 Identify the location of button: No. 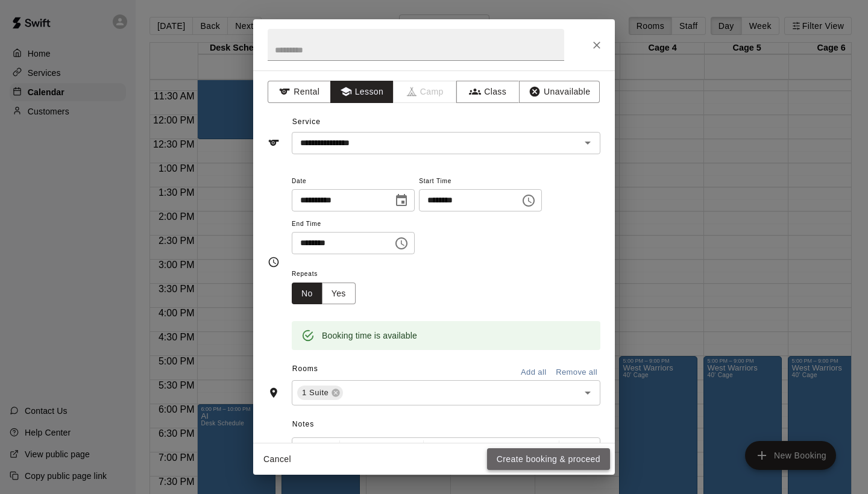
(307, 293).